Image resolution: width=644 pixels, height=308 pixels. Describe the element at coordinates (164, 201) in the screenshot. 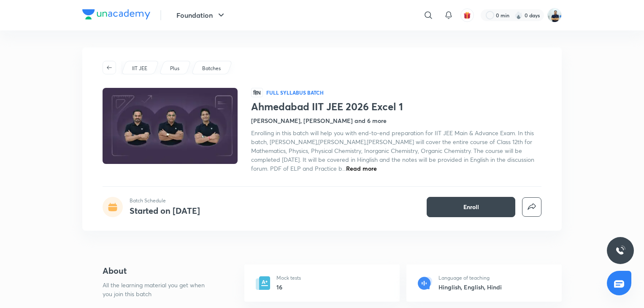

I see `p: Batch Schedule` at that location.